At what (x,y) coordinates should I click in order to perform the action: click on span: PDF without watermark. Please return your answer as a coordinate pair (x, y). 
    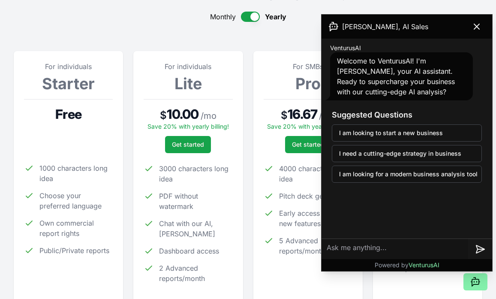
    Looking at the image, I should click on (195, 201).